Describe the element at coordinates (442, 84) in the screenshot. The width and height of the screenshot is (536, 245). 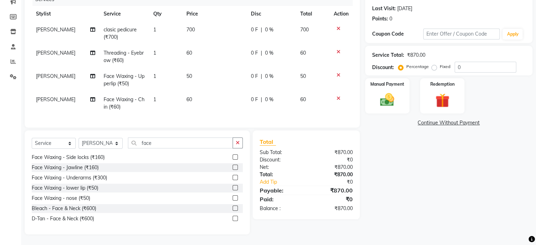
I see `label: Redemption` at that location.